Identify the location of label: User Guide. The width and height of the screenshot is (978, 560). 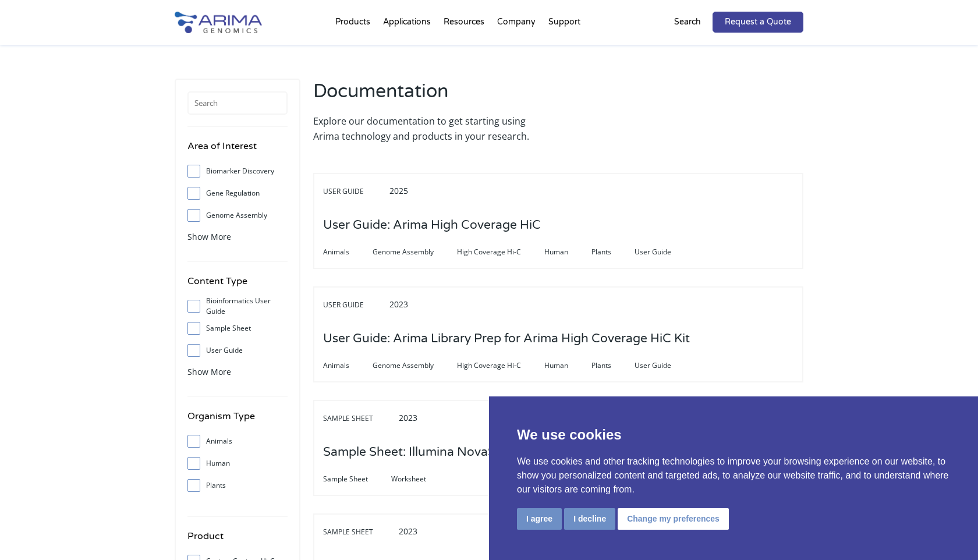
(237, 350).